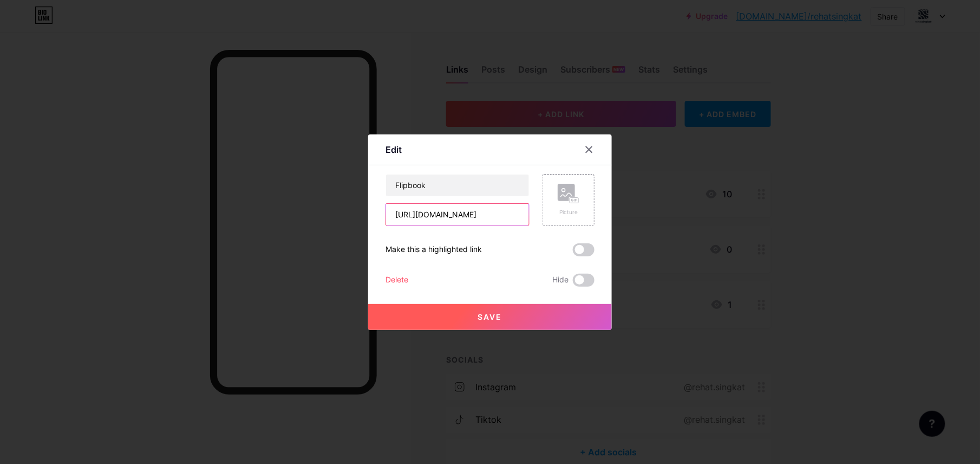 Image resolution: width=980 pixels, height=464 pixels. What do you see at coordinates (397, 280) in the screenshot?
I see `div: Delete` at bounding box center [397, 280].